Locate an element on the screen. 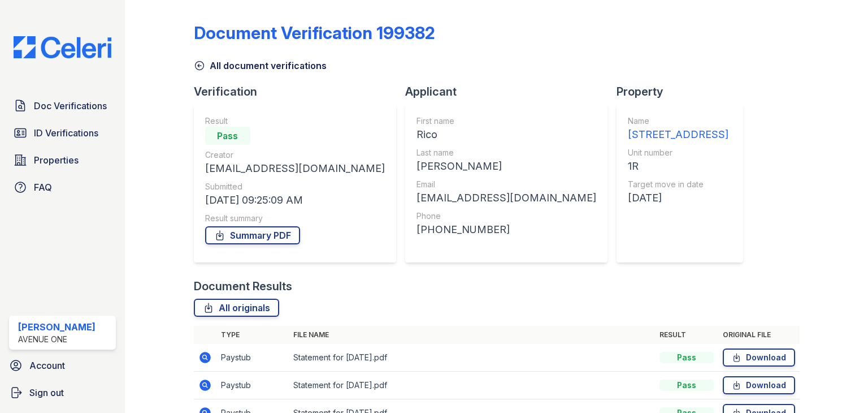 The width and height of the screenshot is (868, 413). a: All document verifications is located at coordinates (260, 65).